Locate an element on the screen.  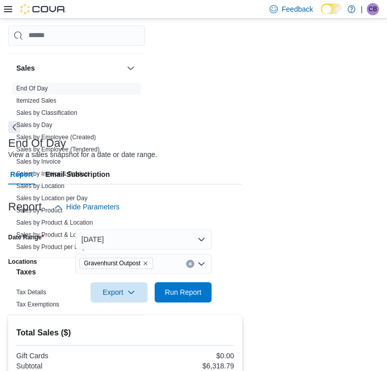
a: Tax Details is located at coordinates (31, 292).